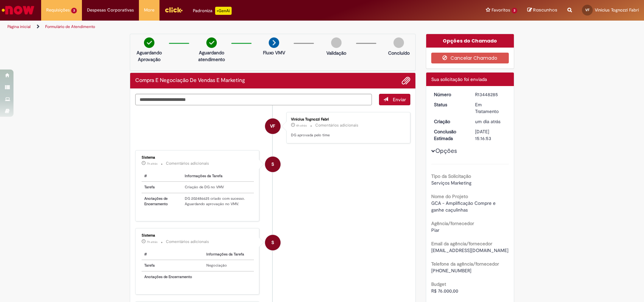  Describe the element at coordinates (70, 26) in the screenshot. I see `a: Formulário de Atendimento` at that location.